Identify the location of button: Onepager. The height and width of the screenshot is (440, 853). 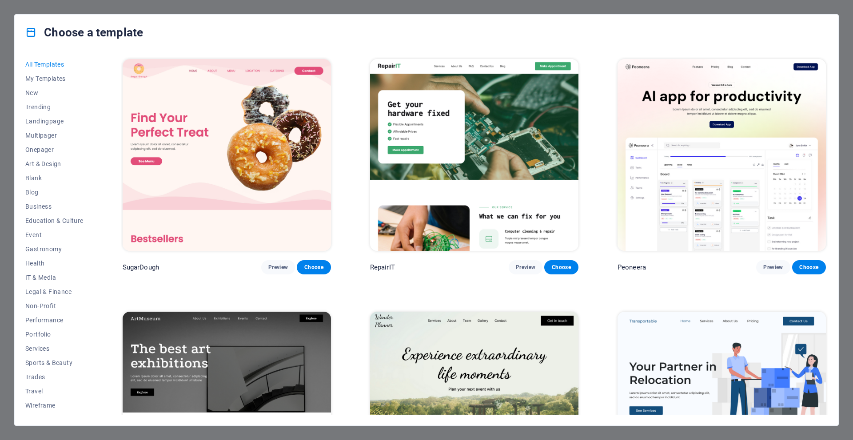
(54, 150).